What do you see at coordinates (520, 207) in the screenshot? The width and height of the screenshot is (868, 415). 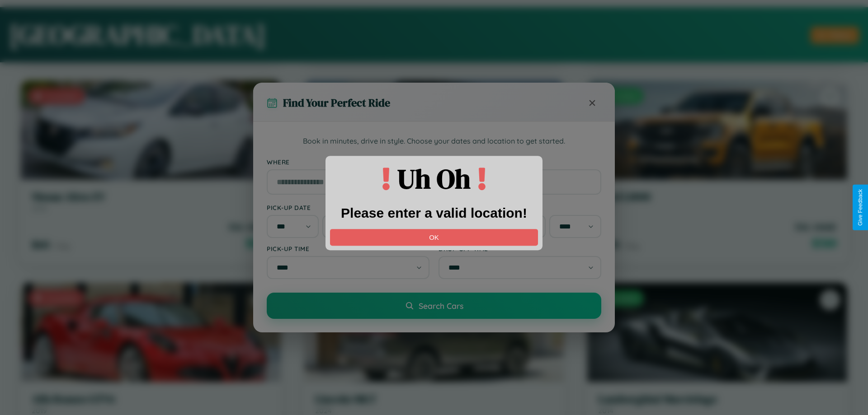 I see `label: Drop-off Date` at bounding box center [520, 207].